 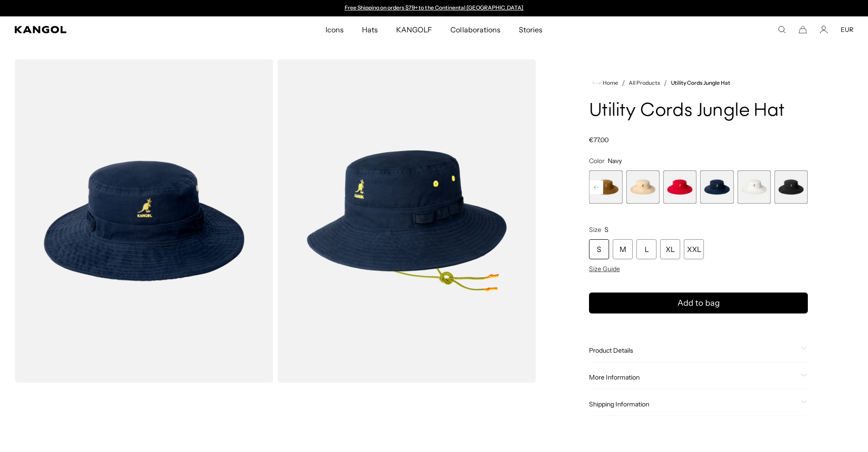 I want to click on a: Account, so click(x=824, y=29).